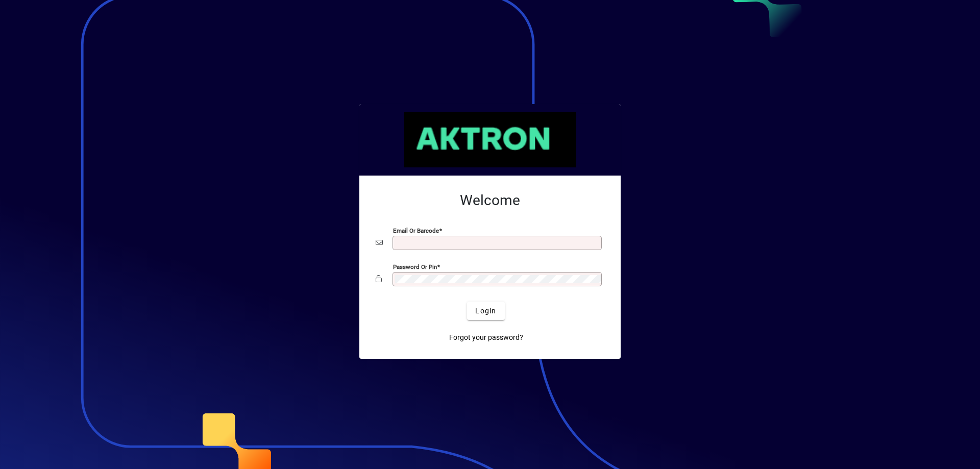  What do you see at coordinates (486, 337) in the screenshot?
I see `span: Forgot your password?` at bounding box center [486, 337].